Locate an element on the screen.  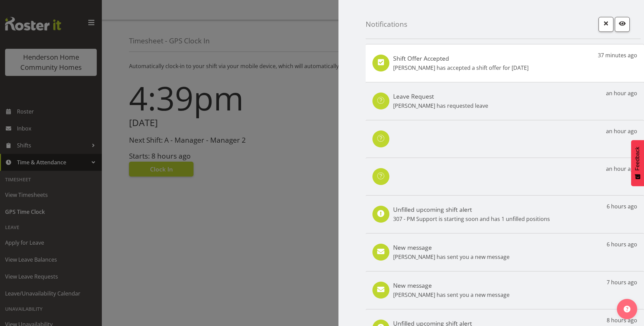
p: 37 minutes ago is located at coordinates (618, 55).